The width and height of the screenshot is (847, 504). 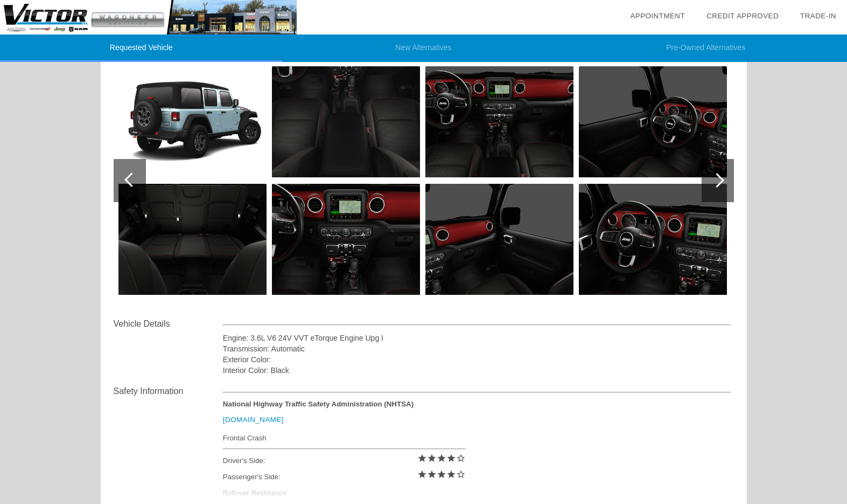 I want to click on div: Passenger's Side:, so click(x=344, y=476).